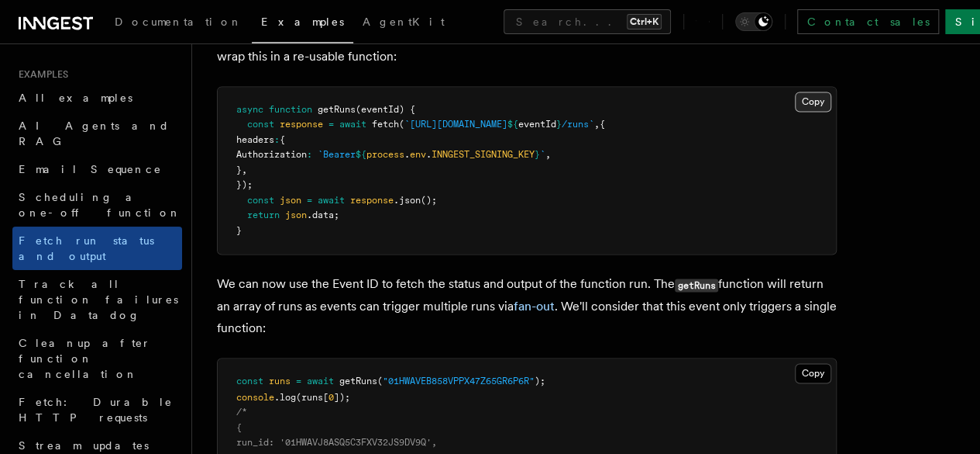 The height and width of the screenshot is (454, 980). Describe the element at coordinates (483, 155) in the screenshot. I see `span: INNGEST_SIGNING_KEY` at that location.